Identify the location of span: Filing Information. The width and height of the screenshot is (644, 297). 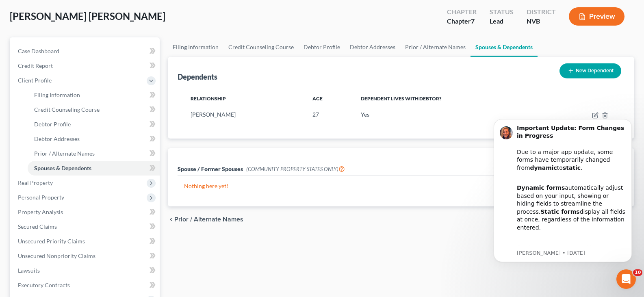
(57, 95).